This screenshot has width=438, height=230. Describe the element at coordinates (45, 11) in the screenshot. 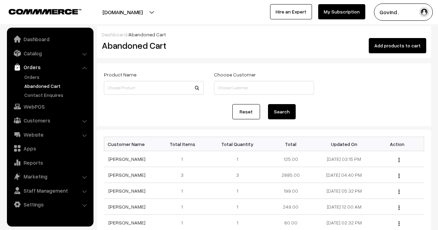

I see `img: COMMMERCE` at that location.